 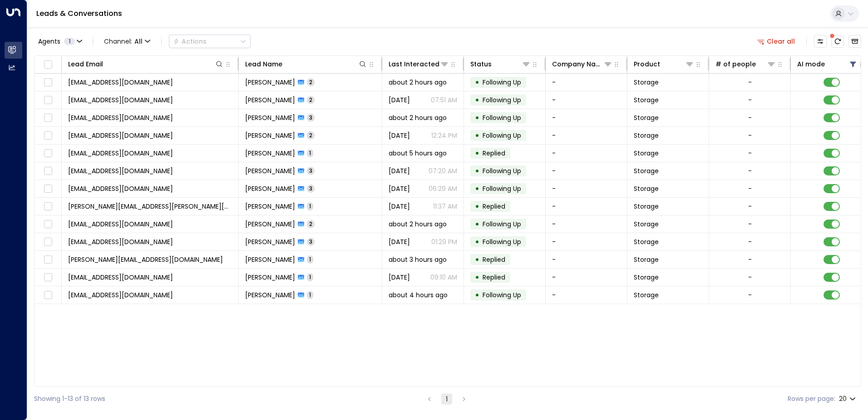 I want to click on span: mickyhems@gmail.com, so click(x=120, y=135).